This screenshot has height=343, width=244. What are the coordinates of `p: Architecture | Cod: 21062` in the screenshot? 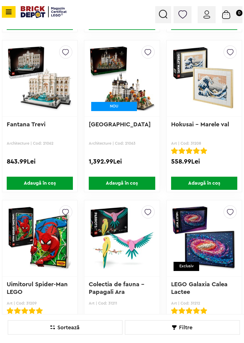 It's located at (40, 143).